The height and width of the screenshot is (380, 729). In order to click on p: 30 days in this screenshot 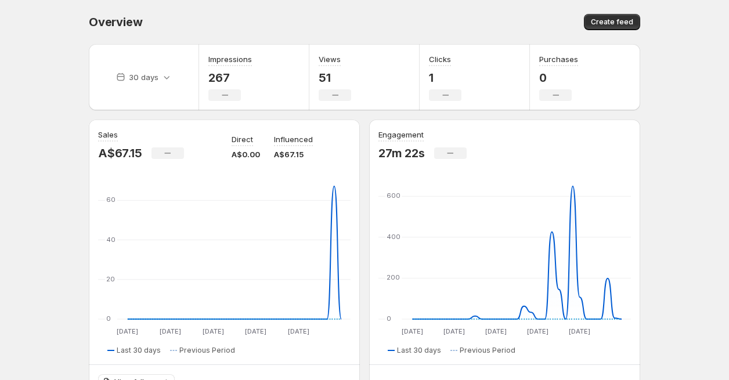, I will do `click(143, 77)`.